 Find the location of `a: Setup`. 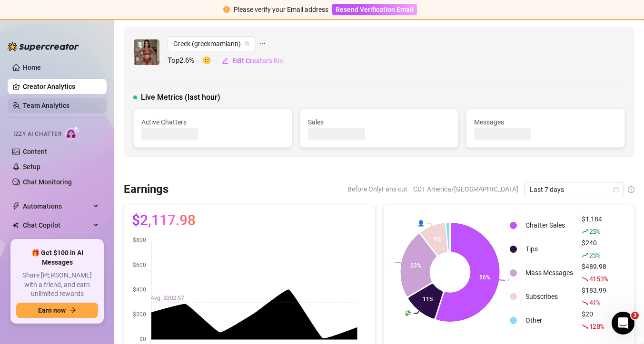

a: Setup is located at coordinates (32, 167).